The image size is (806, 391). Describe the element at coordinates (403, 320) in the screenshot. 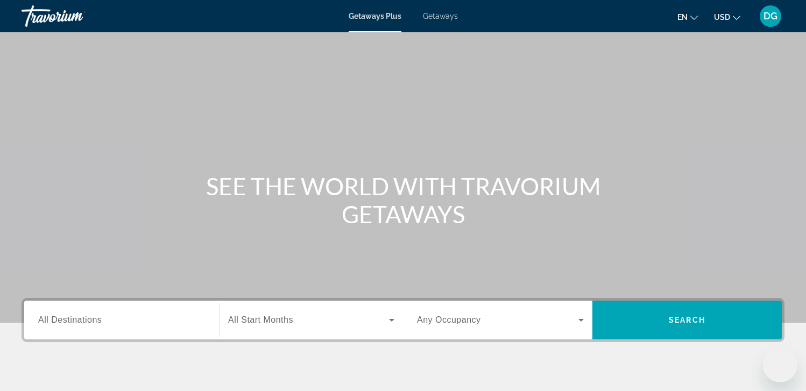

I see `div: Search widget` at that location.